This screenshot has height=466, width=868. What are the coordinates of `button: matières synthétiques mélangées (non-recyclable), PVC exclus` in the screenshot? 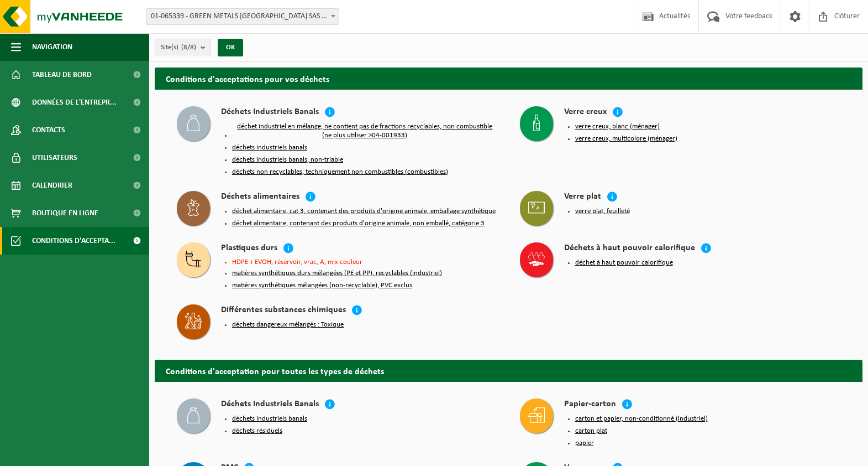 It's located at (322, 285).